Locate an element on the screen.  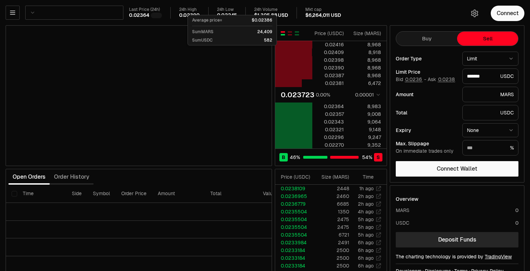
div: Expiry is located at coordinates (426, 130).